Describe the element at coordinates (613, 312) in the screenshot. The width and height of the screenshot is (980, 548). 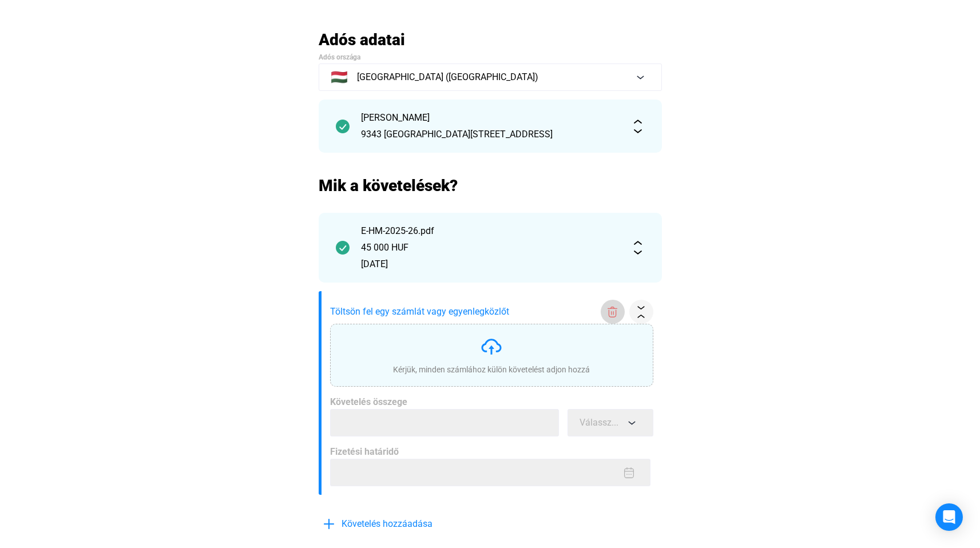
I see `button: trash-red` at that location.